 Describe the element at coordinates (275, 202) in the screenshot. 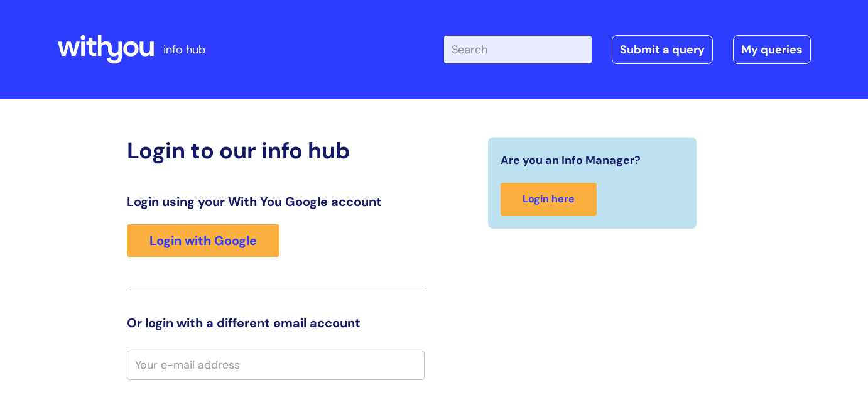

I see `h3: Login using your With You Google account` at that location.